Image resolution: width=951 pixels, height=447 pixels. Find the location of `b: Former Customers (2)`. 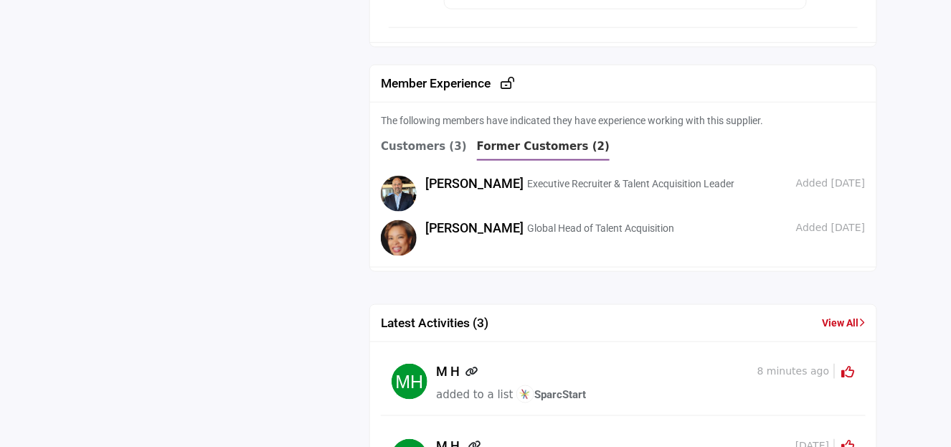

b: Former Customers (2) is located at coordinates (543, 146).